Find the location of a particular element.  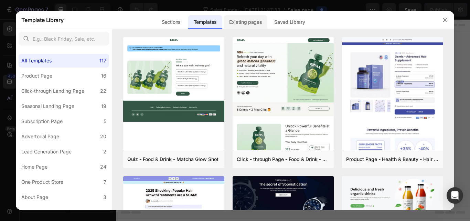

div: Click - through Page - Food & Drink - Matcha Glow Shot is located at coordinates (283, 159).